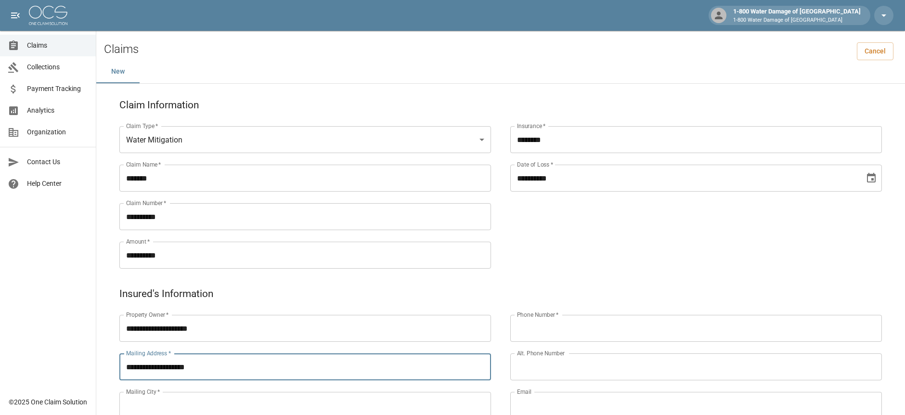 The image size is (905, 415). Describe the element at coordinates (118, 72) in the screenshot. I see `button: New` at that location.